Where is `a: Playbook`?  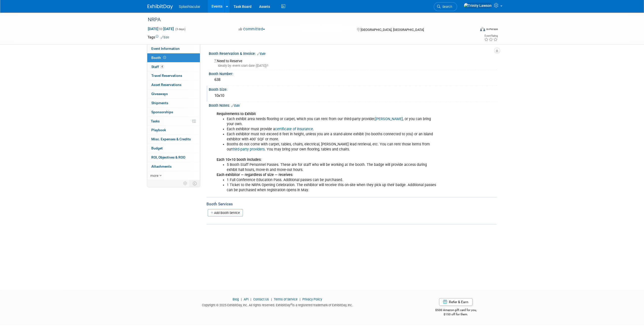 a: Playbook is located at coordinates (174, 130).